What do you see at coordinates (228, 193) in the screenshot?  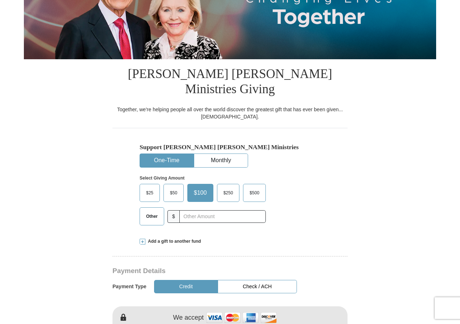 I see `span: $250` at bounding box center [228, 193].